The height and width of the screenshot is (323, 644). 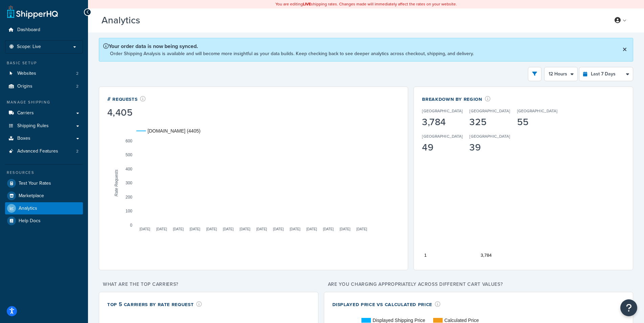 What do you see at coordinates (129, 141) in the screenshot?
I see `text: 600` at bounding box center [129, 141].